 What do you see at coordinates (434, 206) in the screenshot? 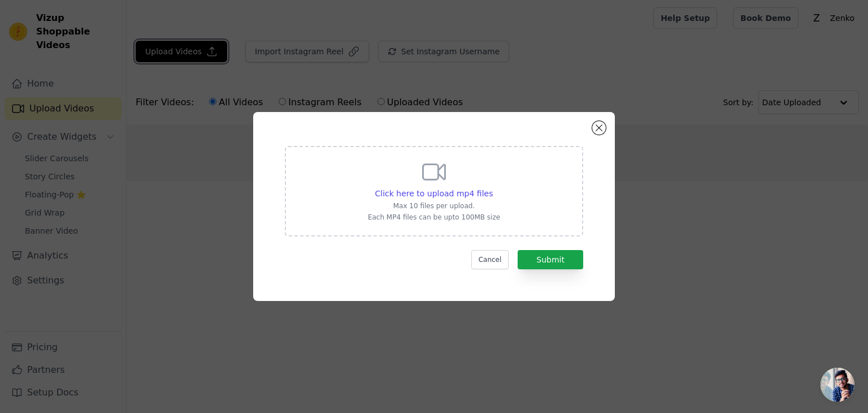
I see `p: Max 10 files per upload.` at bounding box center [434, 206].